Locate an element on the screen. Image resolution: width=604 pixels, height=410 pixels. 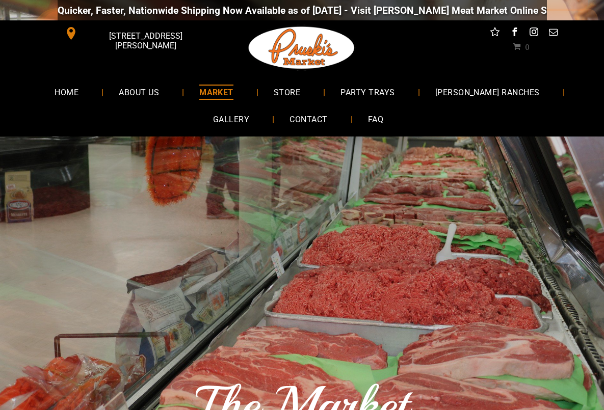
a: FAQ is located at coordinates (376, 119).